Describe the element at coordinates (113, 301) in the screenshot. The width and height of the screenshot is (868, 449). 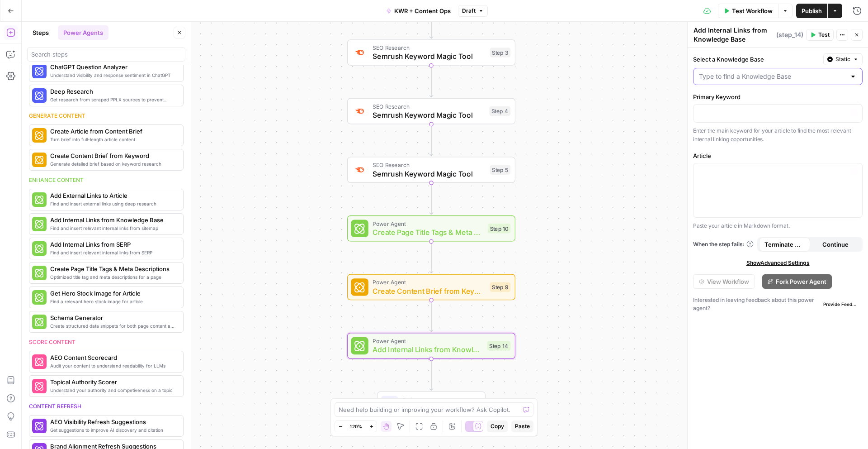
I see `span: Find a relevant hero stock image for article` at that location.